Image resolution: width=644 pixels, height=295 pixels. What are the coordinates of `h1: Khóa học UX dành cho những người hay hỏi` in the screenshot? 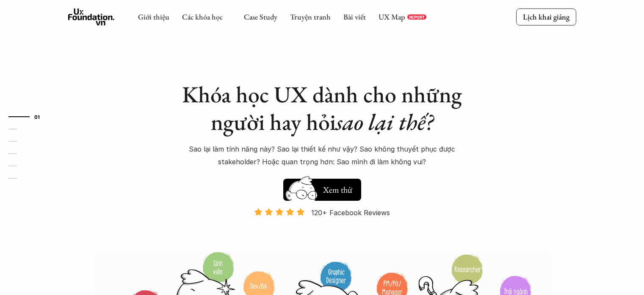 It's located at (322, 108).